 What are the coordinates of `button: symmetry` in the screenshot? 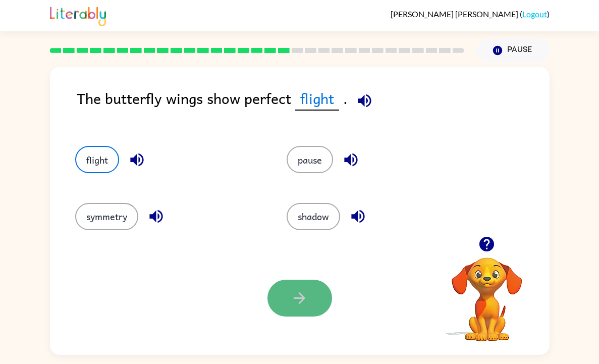 It's located at (107, 217).